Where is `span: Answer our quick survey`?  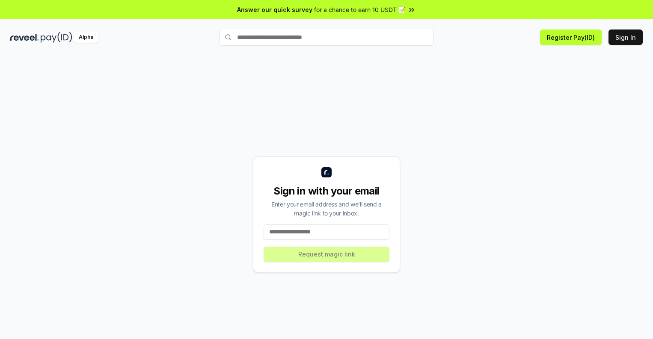 span: Answer our quick survey is located at coordinates (275, 9).